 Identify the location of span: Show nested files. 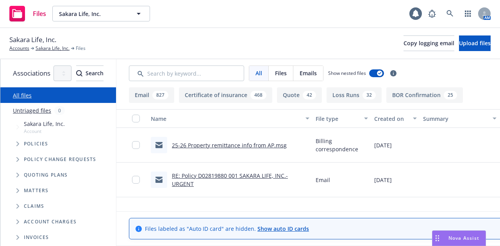
(347, 73).